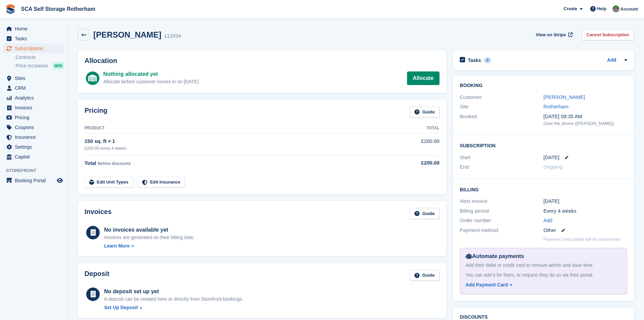 The height and width of the screenshot is (320, 644). Describe the element at coordinates (488, 60) in the screenshot. I see `div: 0` at that location.